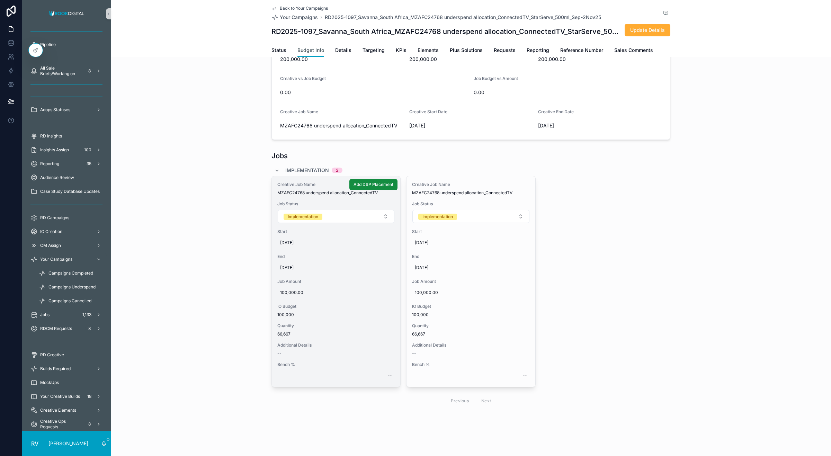  Describe the element at coordinates (48, 45) in the screenshot. I see `span: Pipeline` at that location.